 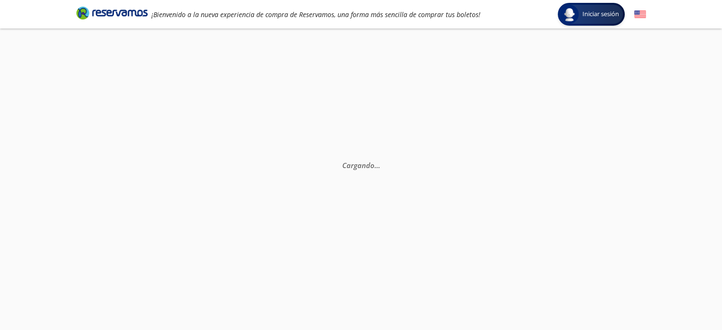 What do you see at coordinates (112, 13) in the screenshot?
I see `i: Brand Logo` at bounding box center [112, 13].